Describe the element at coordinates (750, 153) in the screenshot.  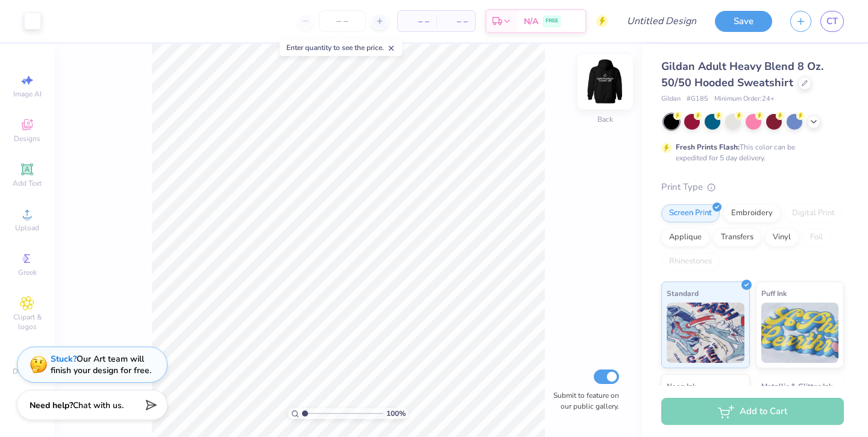
I see `div: This color can be expedited for 5 day delivery.` at that location.